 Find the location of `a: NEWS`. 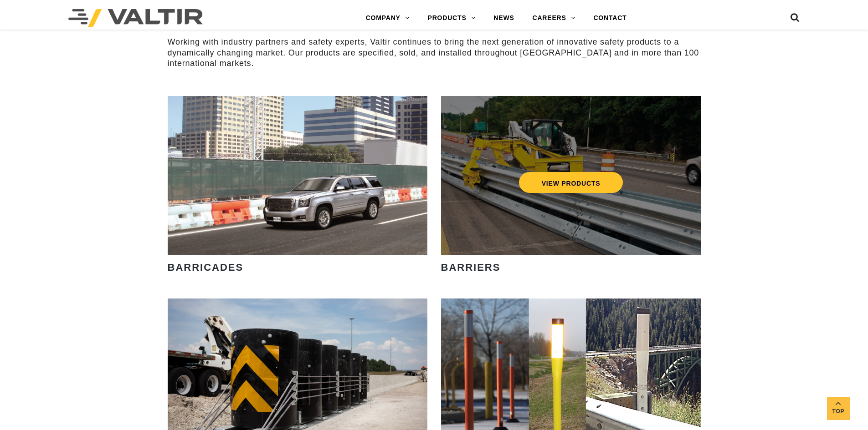

a: NEWS is located at coordinates (503, 18).